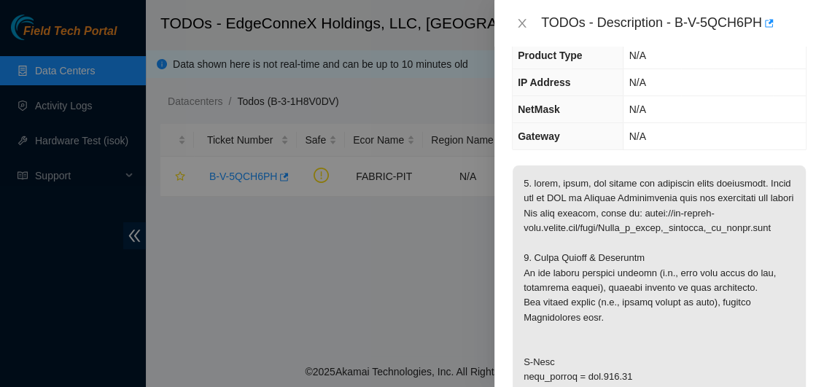 The image size is (824, 387). I want to click on button: Close, so click(522, 23).